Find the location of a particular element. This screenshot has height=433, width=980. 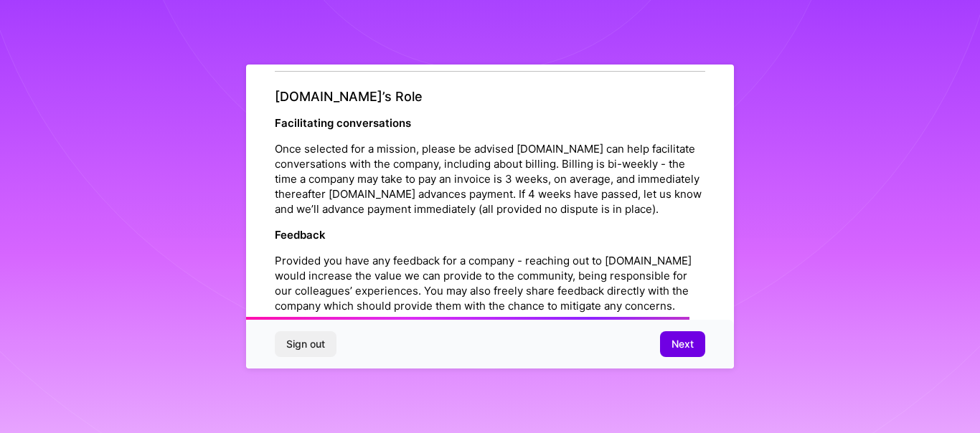

button: Sign out is located at coordinates (306, 344).